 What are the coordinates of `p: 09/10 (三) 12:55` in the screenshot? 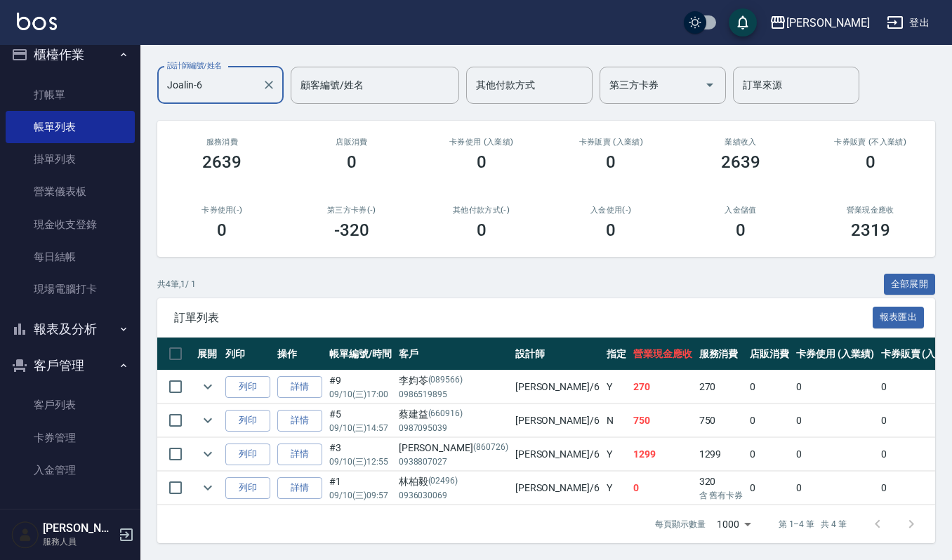 It's located at (360, 462).